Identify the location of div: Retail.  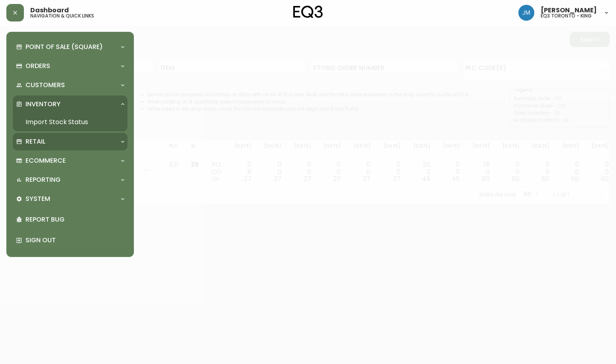
(70, 142).